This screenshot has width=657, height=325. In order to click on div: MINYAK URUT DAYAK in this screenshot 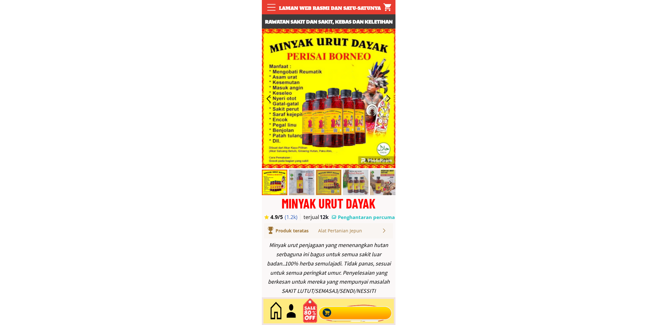, I will do `click(329, 203)`.